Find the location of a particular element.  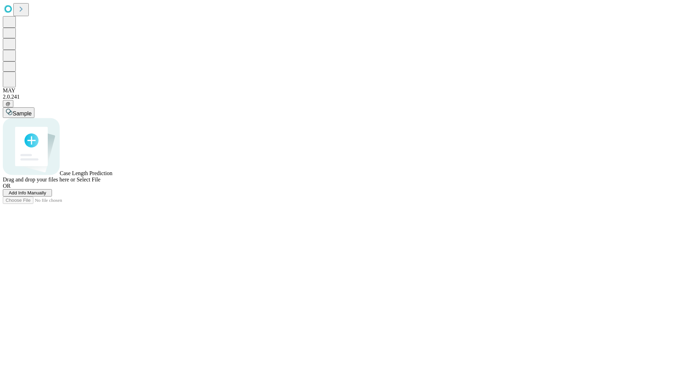

div: 2.0.241 is located at coordinates (337, 97).